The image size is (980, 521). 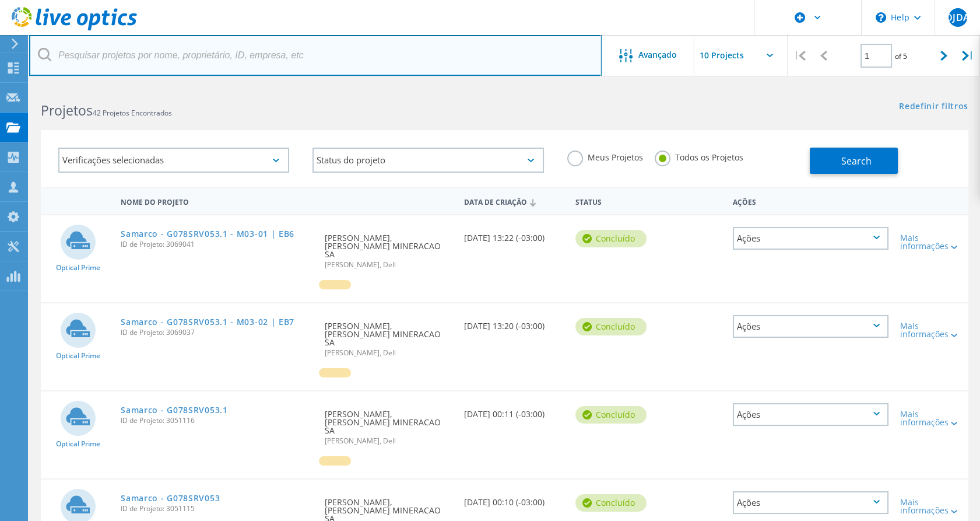 I want to click on a: Samarco - G078SRV053.1, so click(x=174, y=410).